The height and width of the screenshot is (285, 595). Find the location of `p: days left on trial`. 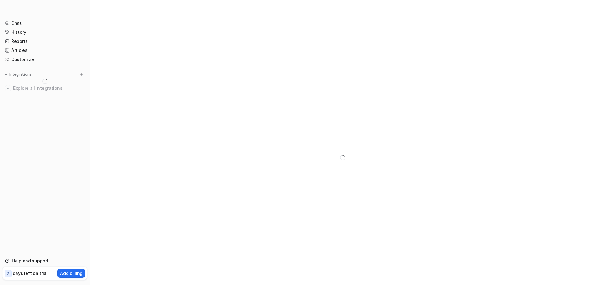

p: days left on trial is located at coordinates (30, 273).